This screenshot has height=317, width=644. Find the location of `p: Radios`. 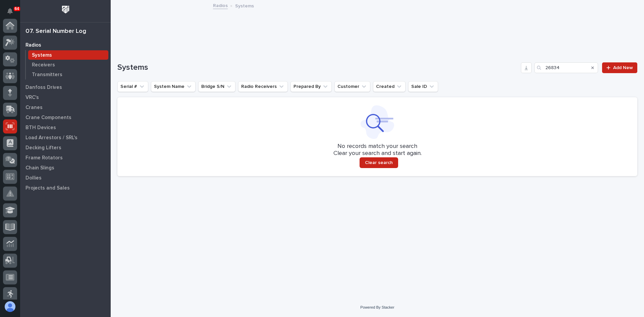

p: Radios is located at coordinates (33, 45).